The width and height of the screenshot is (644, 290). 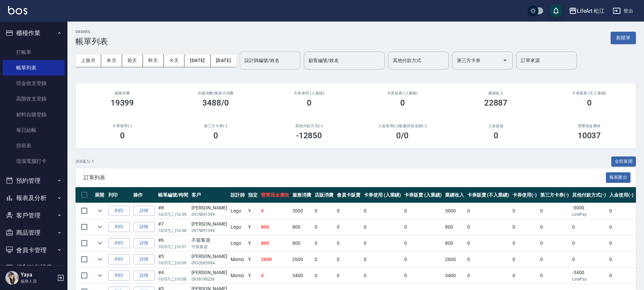 What do you see at coordinates (496, 93) in the screenshot?
I see `h2: 業績收入` at bounding box center [496, 93].